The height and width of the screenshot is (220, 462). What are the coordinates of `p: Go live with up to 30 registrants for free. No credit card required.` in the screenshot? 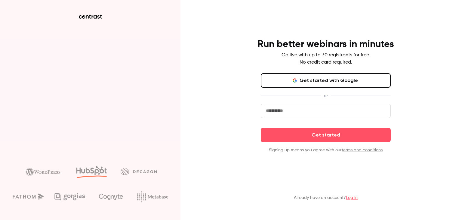 It's located at (326, 59).